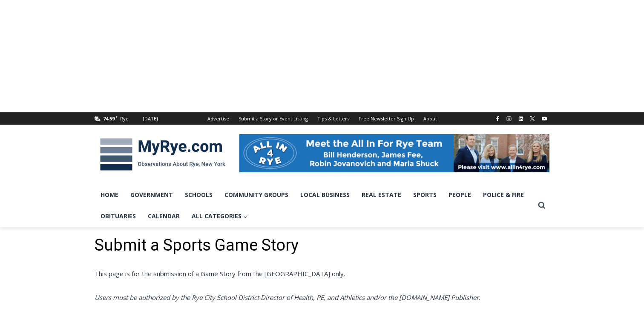 The height and width of the screenshot is (314, 644). What do you see at coordinates (199, 195) in the screenshot?
I see `a: Schools` at bounding box center [199, 195].